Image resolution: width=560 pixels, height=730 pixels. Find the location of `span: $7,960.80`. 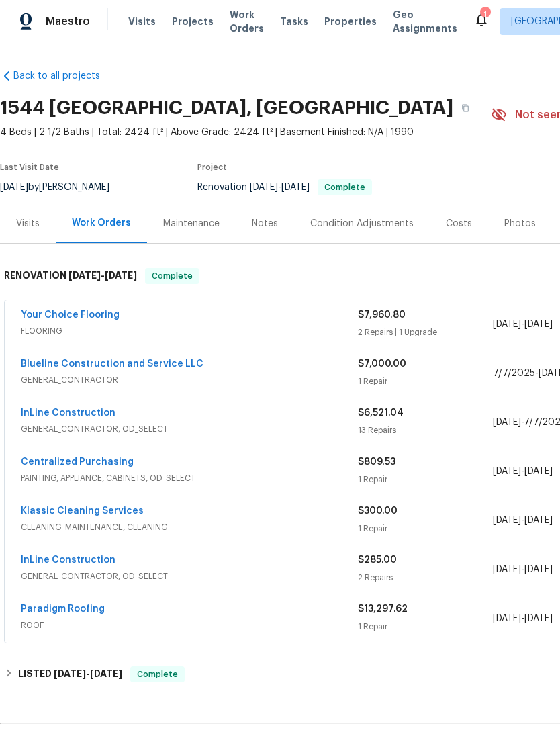

span: $7,960.80 is located at coordinates (381, 315).